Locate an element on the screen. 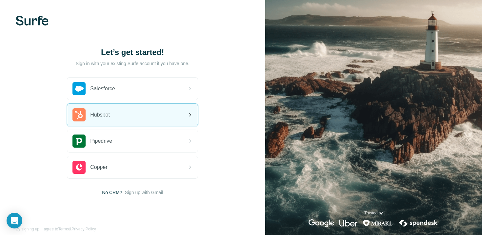  span: No CRM? is located at coordinates (112, 193).